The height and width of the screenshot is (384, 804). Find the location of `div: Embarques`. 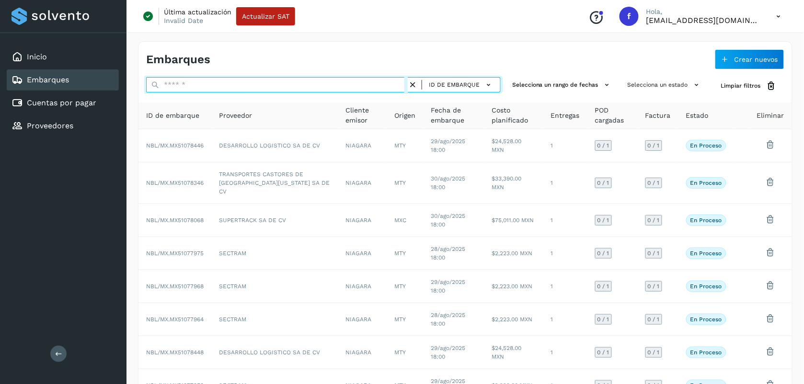

div: Embarques is located at coordinates (63, 80).